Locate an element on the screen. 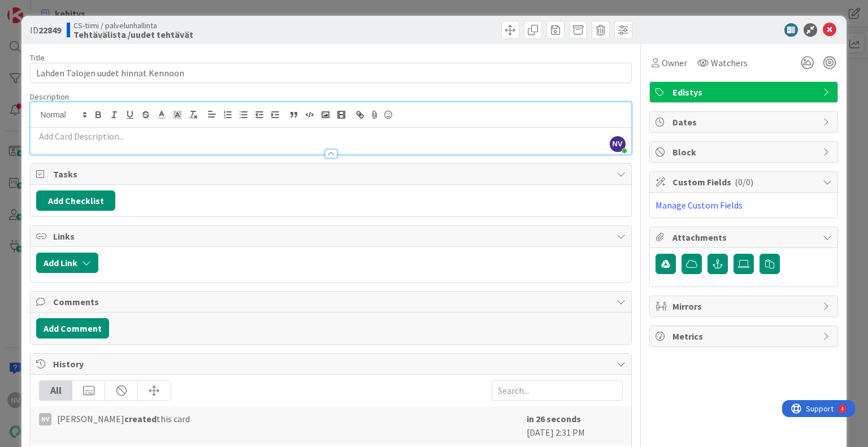 This screenshot has width=868, height=447. span: Support is located at coordinates (37, 8).